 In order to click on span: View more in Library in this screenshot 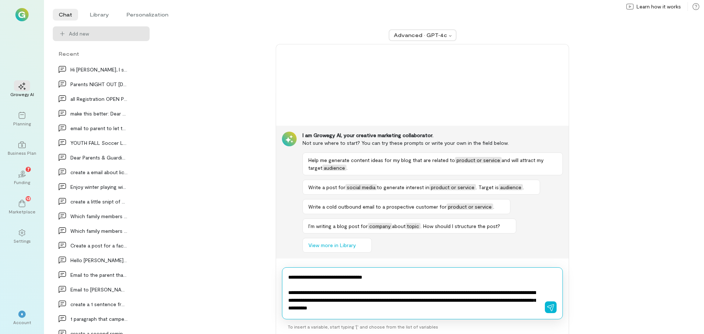, I will do `click(332, 245)`.